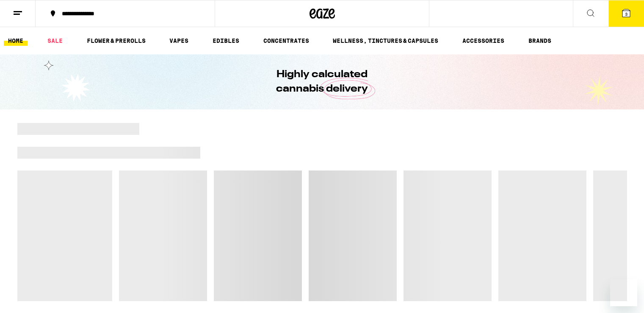  I want to click on button: 3, so click(626, 14).